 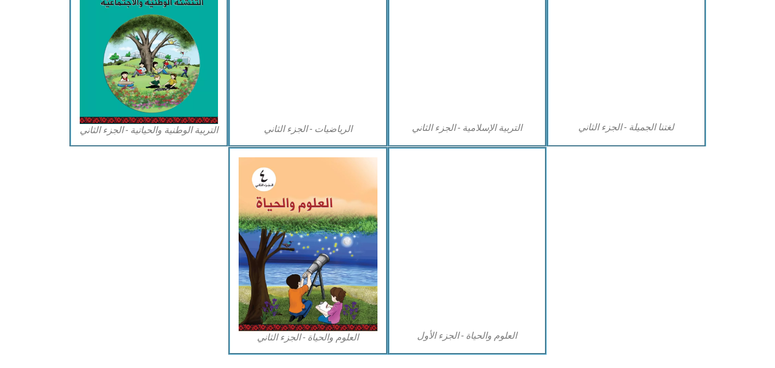 What do you see at coordinates (308, 337) in the screenshot?
I see `figcaption: العلوم والحياة - الجزء الثاني` at bounding box center [308, 337].